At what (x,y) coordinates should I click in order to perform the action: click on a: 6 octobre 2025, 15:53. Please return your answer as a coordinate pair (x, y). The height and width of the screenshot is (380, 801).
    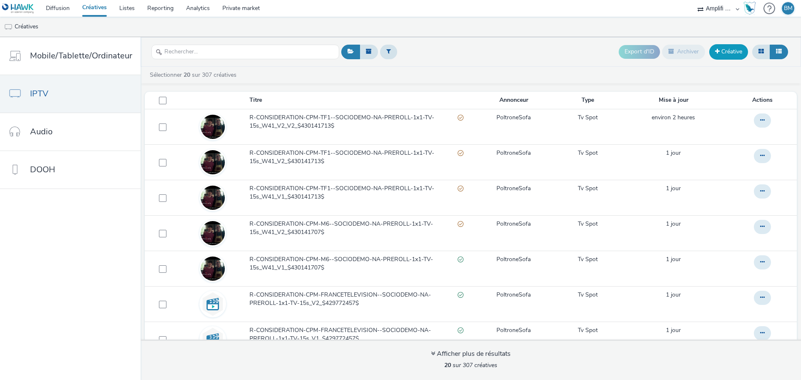
    Looking at the image, I should click on (674, 260).